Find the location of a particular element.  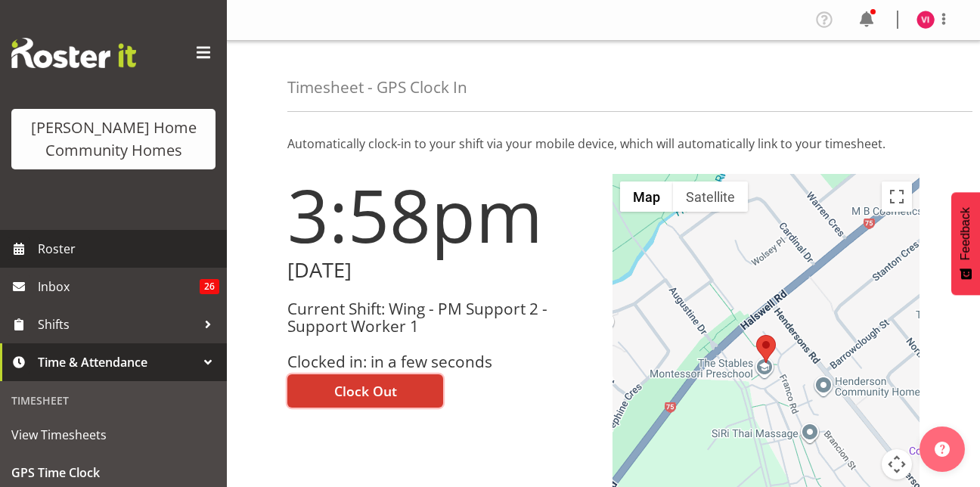

span: View Timesheets is located at coordinates (113, 435).